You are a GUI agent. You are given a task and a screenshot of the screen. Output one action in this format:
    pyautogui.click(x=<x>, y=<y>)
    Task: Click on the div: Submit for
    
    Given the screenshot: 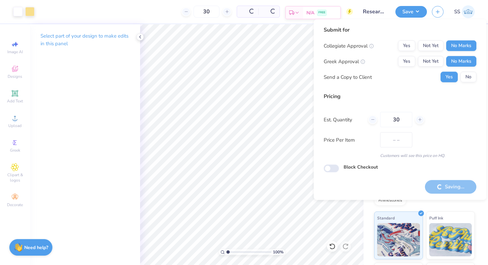 What is the action you would take?
    pyautogui.click(x=400, y=30)
    